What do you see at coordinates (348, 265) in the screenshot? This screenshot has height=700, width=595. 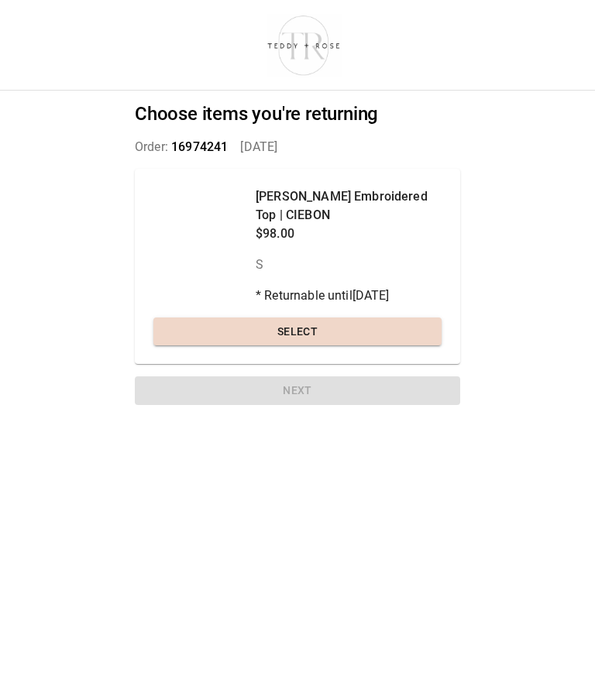 I see `p: S` at bounding box center [348, 265].